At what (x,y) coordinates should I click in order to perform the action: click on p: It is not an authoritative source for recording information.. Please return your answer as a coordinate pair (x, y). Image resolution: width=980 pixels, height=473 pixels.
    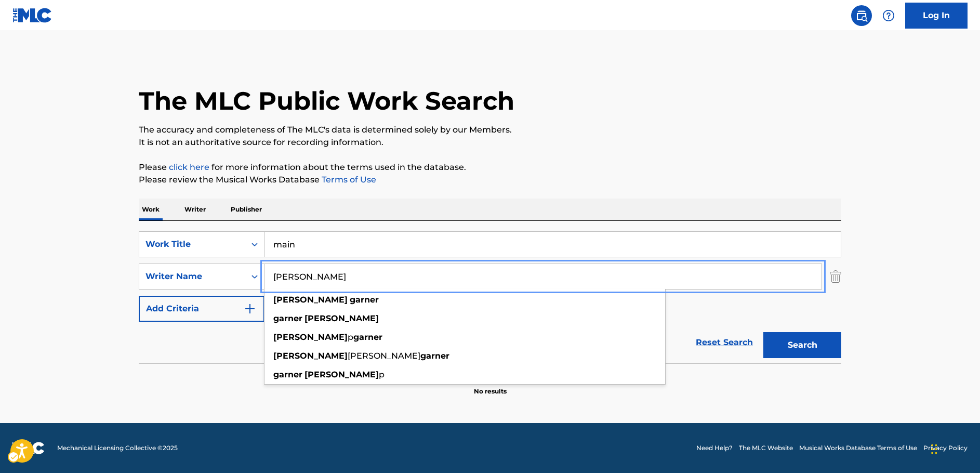
    Looking at the image, I should click on (490, 142).